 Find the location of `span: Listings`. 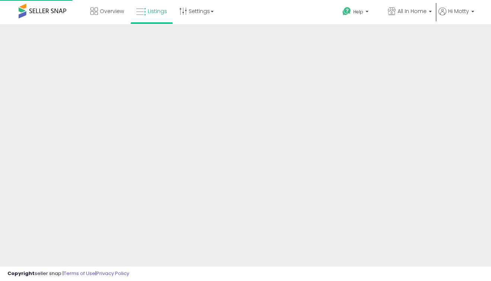

span: Listings is located at coordinates (158, 11).